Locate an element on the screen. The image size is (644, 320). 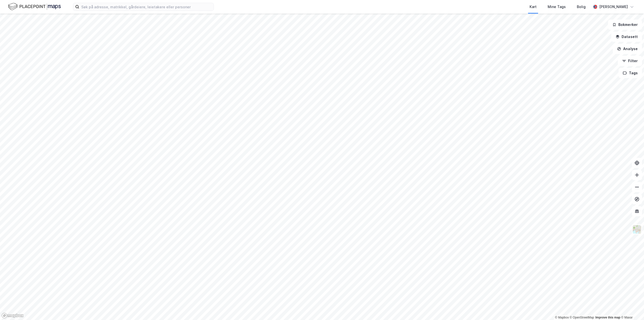
input: Søk på adresse, matrikkel, gårdeiere, leietakere eller personer is located at coordinates (146, 7).